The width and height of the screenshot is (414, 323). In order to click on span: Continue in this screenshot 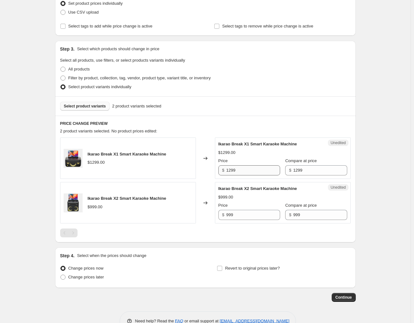, I will do `click(344, 298)`.